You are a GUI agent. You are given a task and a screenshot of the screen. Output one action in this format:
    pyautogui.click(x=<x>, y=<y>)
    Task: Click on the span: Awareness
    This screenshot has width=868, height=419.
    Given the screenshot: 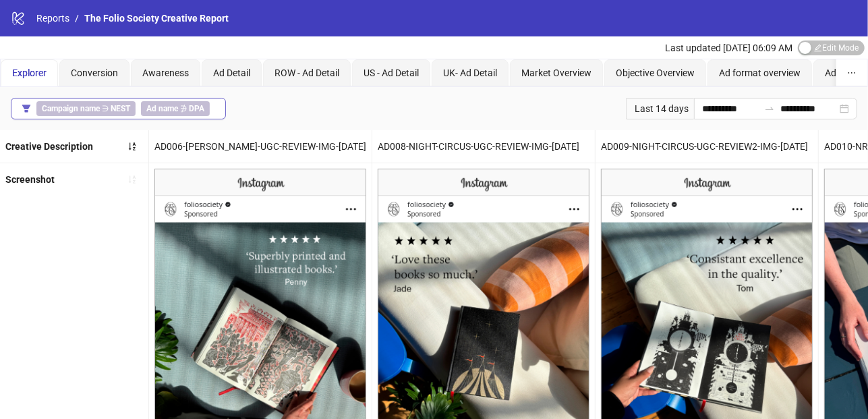 What is the action you would take?
    pyautogui.click(x=165, y=73)
    